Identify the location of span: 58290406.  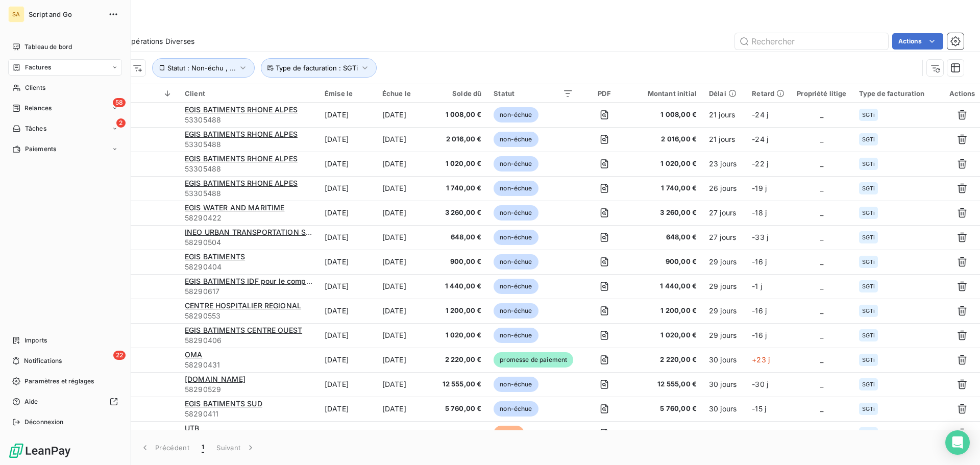
(249, 341).